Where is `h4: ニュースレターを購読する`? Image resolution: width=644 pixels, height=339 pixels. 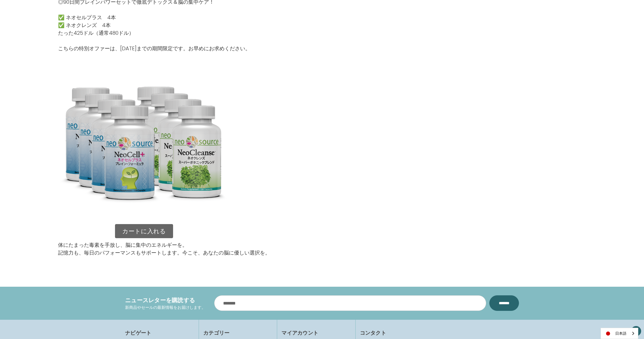
h4: ニュースレターを購読する is located at coordinates (165, 300).